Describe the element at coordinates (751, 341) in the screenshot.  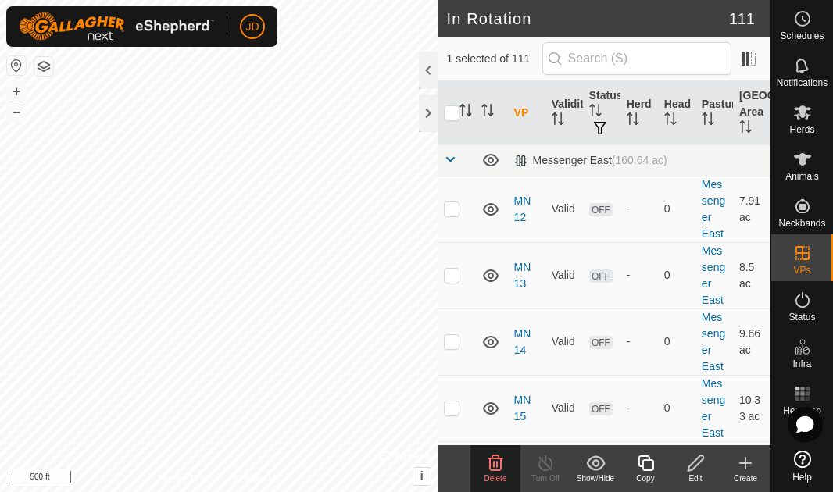
I see `td: 9.66 ac` at that location.